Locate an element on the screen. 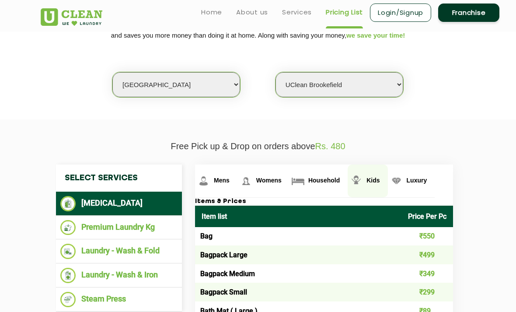 The height and width of the screenshot is (312, 516). a: Pricing List is located at coordinates (344, 12).